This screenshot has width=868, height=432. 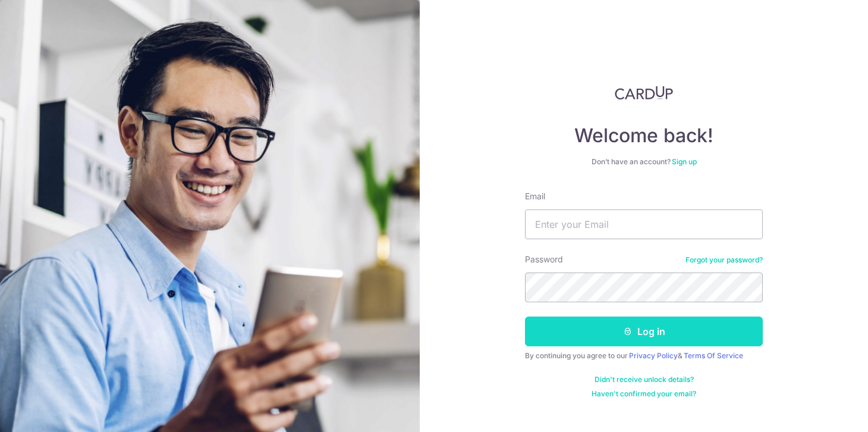 I want to click on h4: Welcome back!, so click(x=644, y=136).